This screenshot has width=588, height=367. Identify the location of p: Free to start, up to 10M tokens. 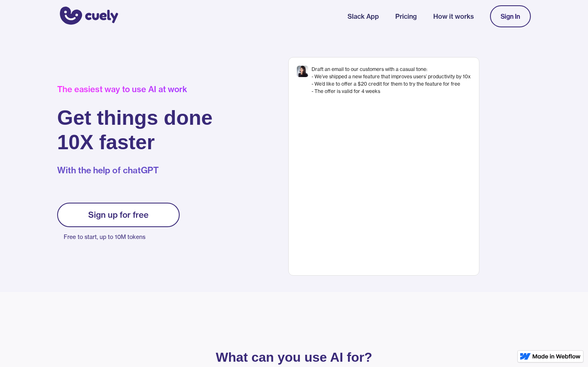
(122, 237).